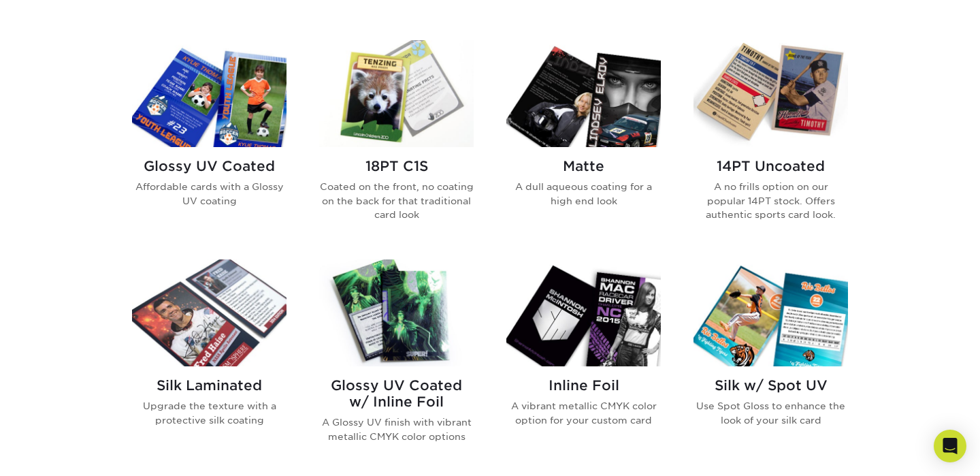  What do you see at coordinates (771, 166) in the screenshot?
I see `h2: 14PT Uncoated` at bounding box center [771, 166].